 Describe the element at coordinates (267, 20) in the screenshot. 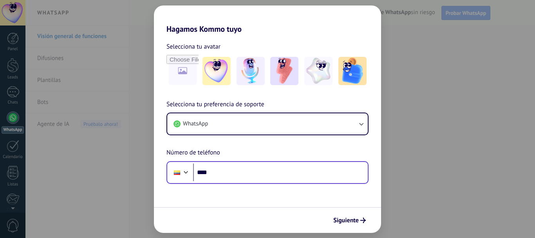

I see `h2: Hagamos Kommo tuyo` at that location.